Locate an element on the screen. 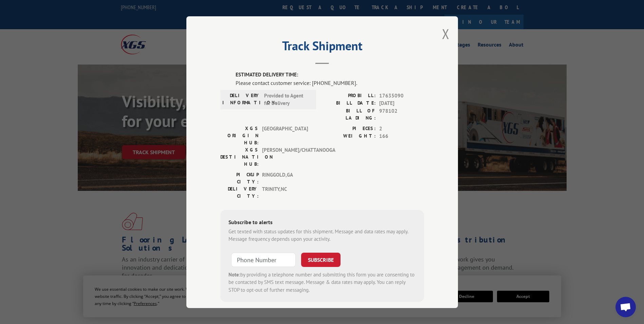 The image size is (644, 324). label: XGS ORIGIN HUB: is located at coordinates (239, 135).